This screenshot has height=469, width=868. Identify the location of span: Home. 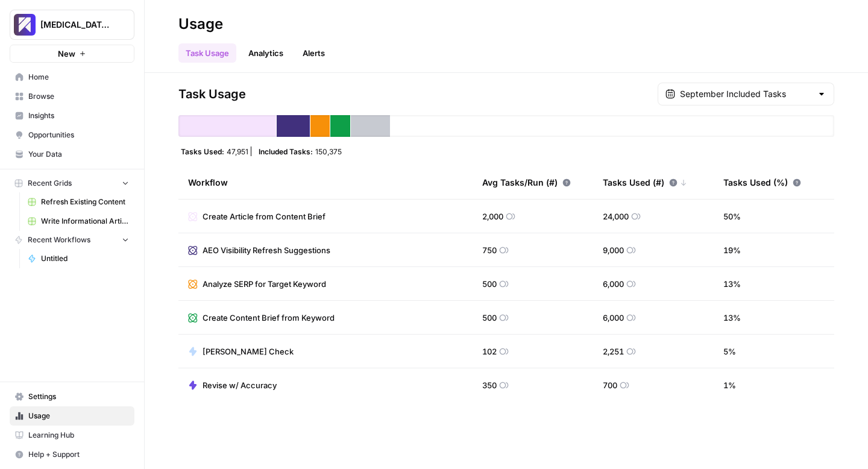
(79, 77).